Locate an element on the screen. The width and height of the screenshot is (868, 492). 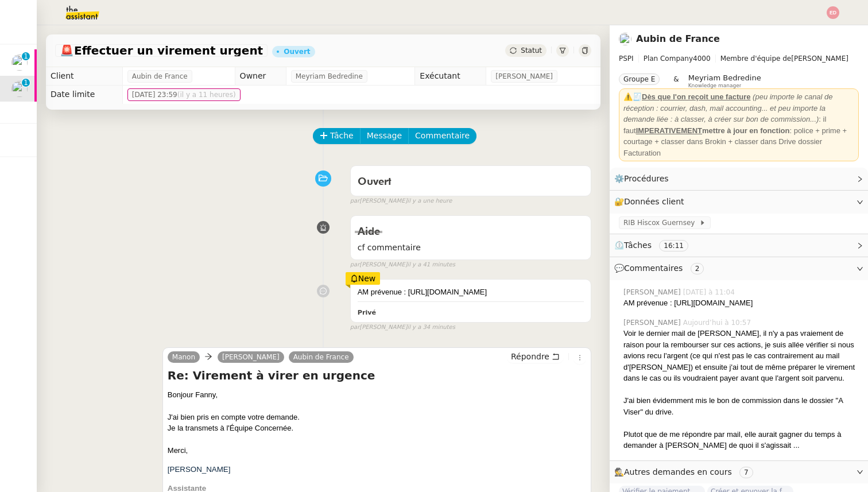
span: il y a une heure is located at coordinates (429, 201).